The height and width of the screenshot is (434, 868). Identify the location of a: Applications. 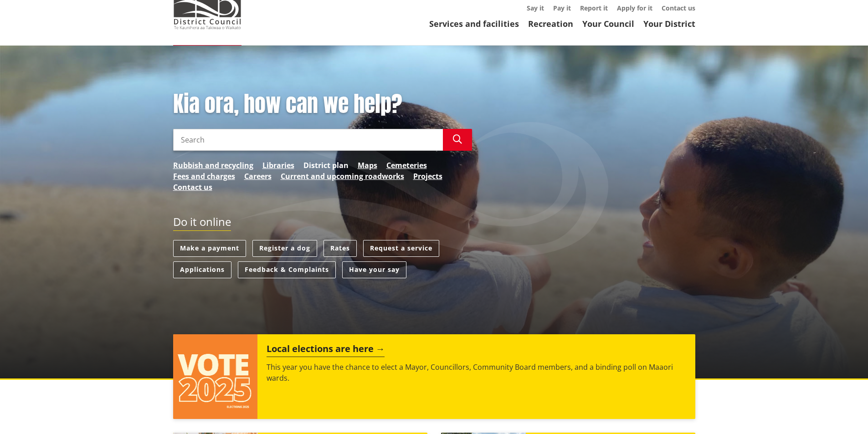
(203, 269).